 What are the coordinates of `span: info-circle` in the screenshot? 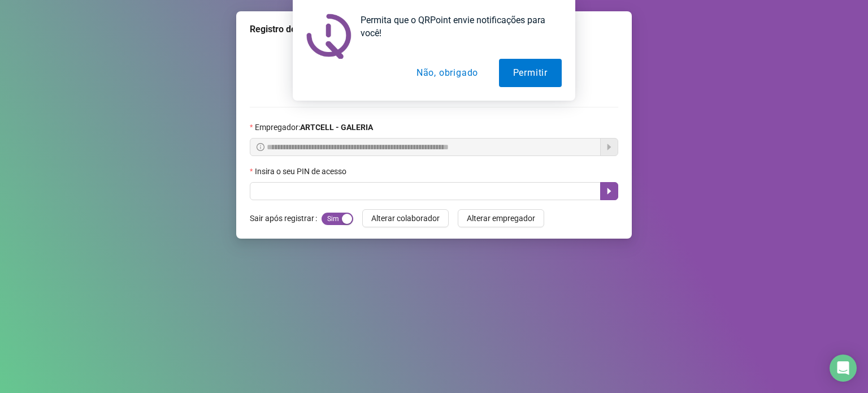 It's located at (261, 147).